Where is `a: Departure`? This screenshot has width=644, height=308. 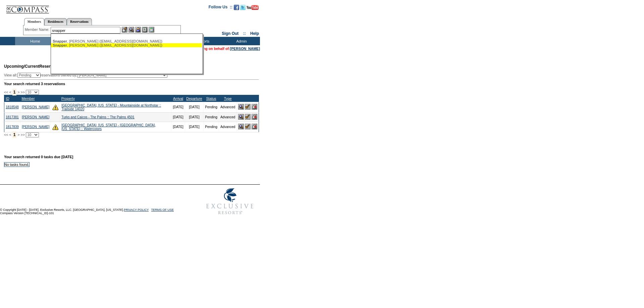 a: Departure is located at coordinates (194, 99).